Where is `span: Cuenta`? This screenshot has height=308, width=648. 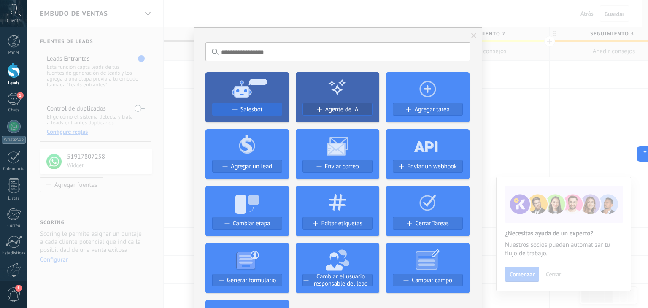 span: Cuenta is located at coordinates (14, 21).